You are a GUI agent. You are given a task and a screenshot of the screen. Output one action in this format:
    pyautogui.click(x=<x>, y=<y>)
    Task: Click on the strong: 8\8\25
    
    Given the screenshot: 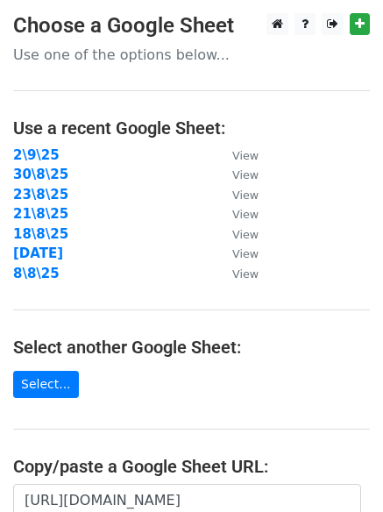 What is the action you would take?
    pyautogui.click(x=36, y=274)
    